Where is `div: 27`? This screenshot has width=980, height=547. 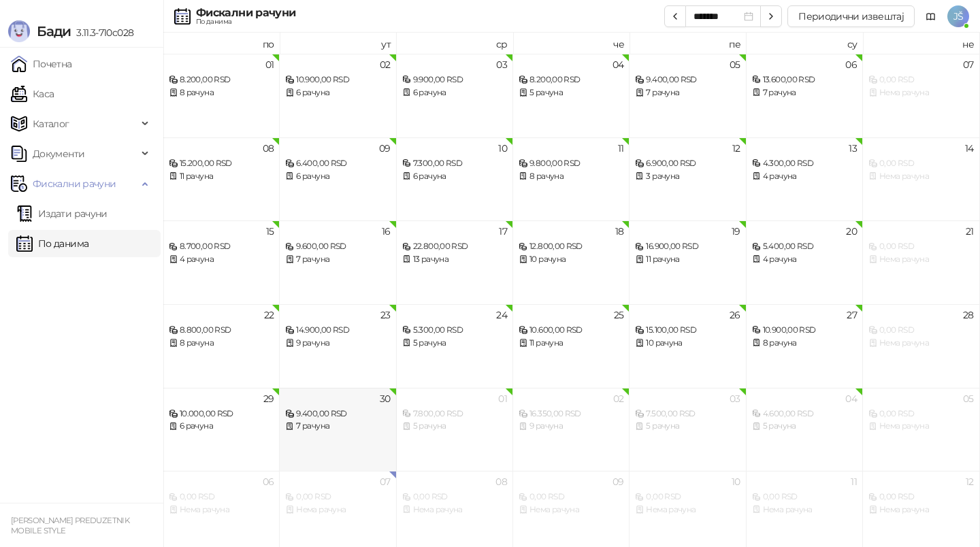 div: 27 is located at coordinates (851, 314).